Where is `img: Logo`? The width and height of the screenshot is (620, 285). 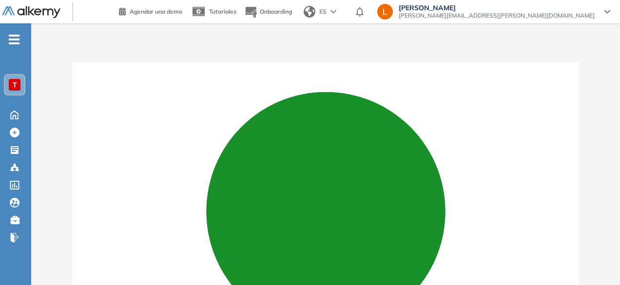
img: Logo is located at coordinates (31, 12).